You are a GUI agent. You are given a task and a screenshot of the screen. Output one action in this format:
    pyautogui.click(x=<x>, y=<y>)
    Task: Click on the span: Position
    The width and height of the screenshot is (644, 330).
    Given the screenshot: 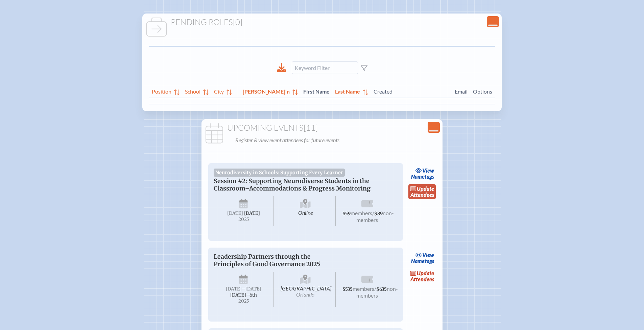 What is the action you would take?
    pyautogui.click(x=161, y=91)
    